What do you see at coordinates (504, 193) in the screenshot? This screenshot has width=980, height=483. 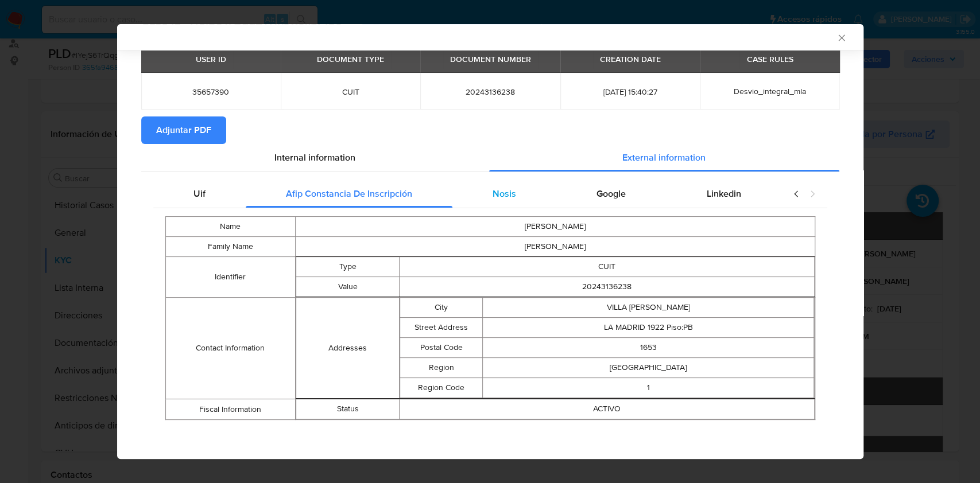 I see `span: Nosis` at bounding box center [504, 193].